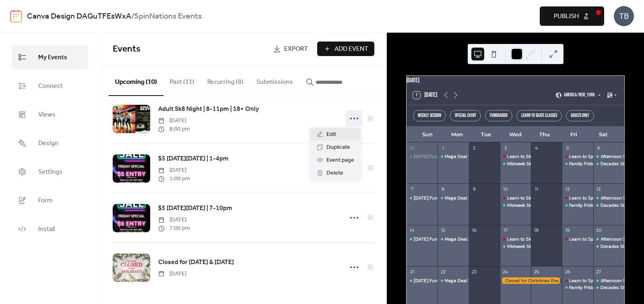  Describe the element at coordinates (599, 271) in the screenshot. I see `div: 27` at that location.